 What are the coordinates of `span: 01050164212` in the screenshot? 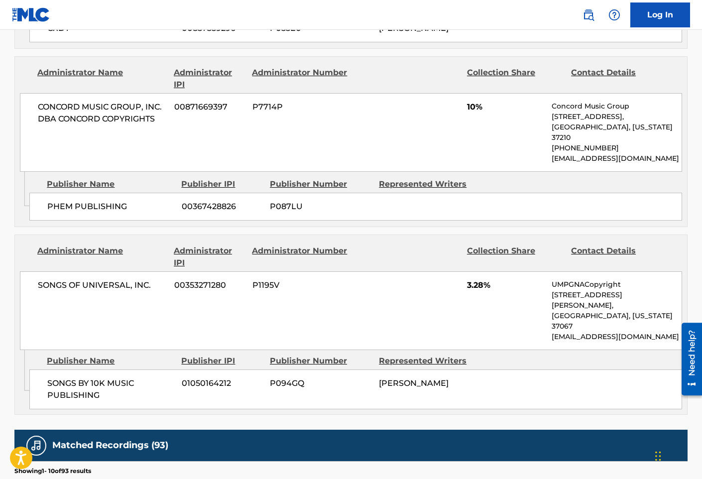 It's located at (222, 383).